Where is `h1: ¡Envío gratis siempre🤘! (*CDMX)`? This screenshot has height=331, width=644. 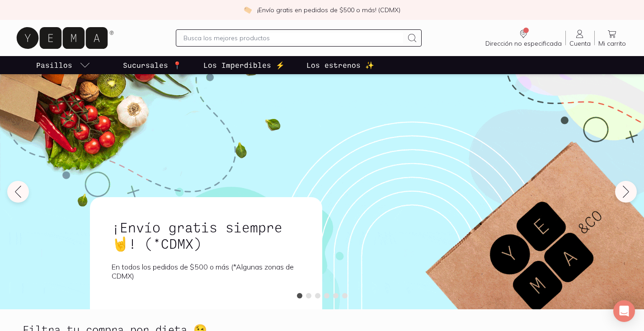
h1: ¡Envío gratis siempre🤘! (*CDMX) is located at coordinates (206, 235).